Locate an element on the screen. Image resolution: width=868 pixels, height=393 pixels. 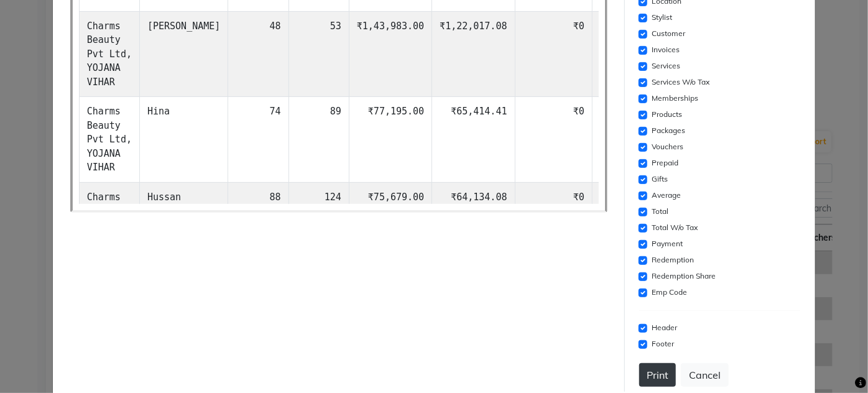
td: ₹64,134.08 is located at coordinates (473, 225).